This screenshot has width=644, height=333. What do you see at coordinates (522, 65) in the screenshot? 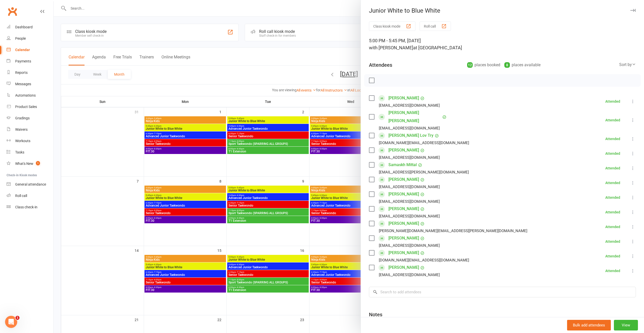
I see `div: places available` at bounding box center [522, 65].